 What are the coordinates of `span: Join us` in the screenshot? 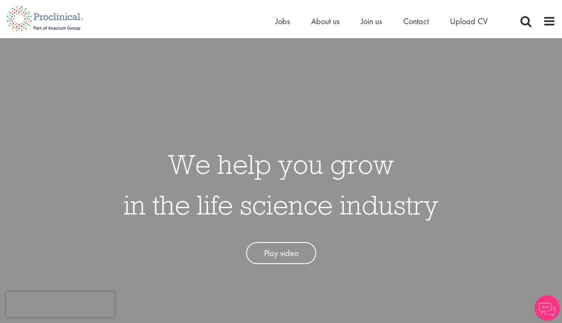 It's located at (371, 21).